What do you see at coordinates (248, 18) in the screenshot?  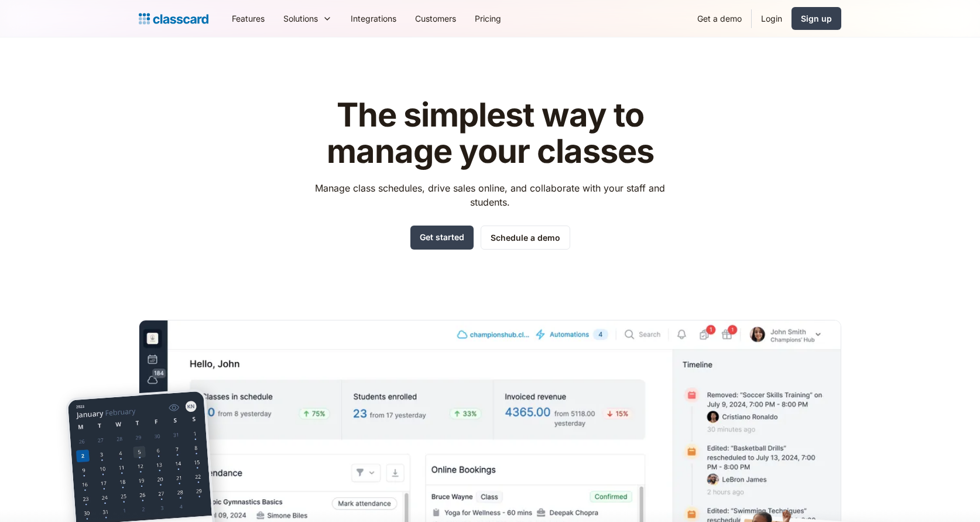 I see `a: Features` at bounding box center [248, 18].